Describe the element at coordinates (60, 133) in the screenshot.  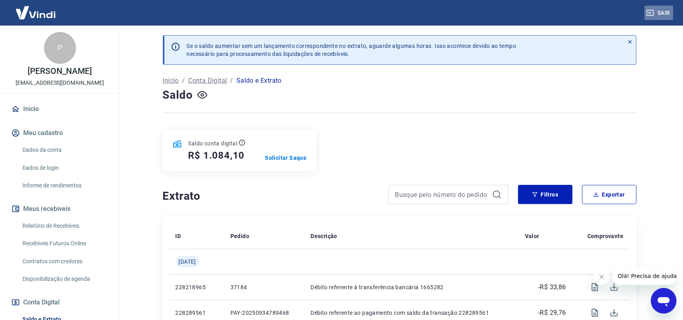
I see `button: Meu cadastro` at that location.